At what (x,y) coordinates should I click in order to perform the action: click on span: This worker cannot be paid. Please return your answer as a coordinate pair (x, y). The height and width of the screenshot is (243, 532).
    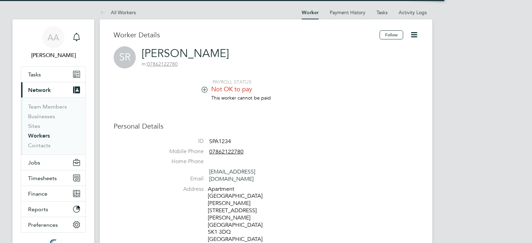
    Looking at the image, I should click on (241, 98).